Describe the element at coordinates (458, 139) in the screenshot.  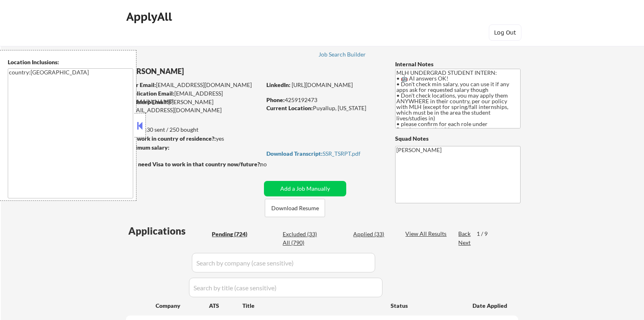
I see `div: Squad Notes` at that location.